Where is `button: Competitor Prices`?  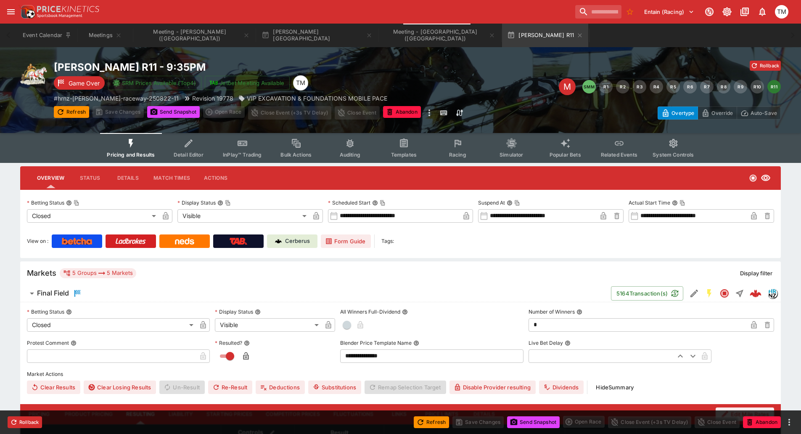 button: Competitor Prices is located at coordinates (293, 414).